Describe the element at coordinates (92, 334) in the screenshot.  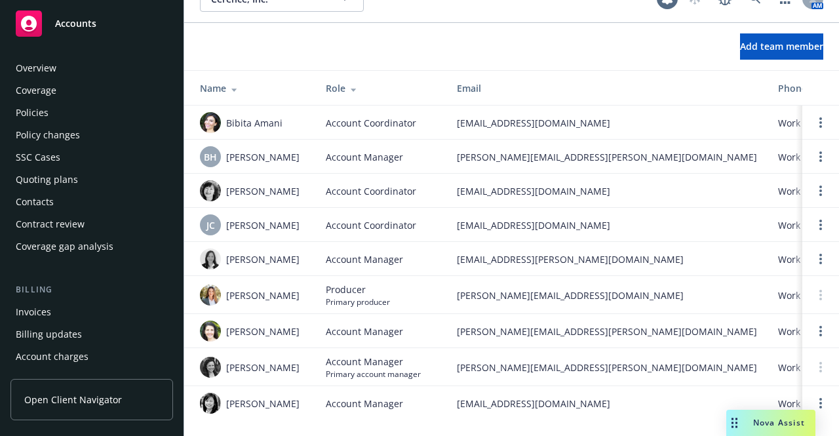
I see `a: Billing updates` at that location.